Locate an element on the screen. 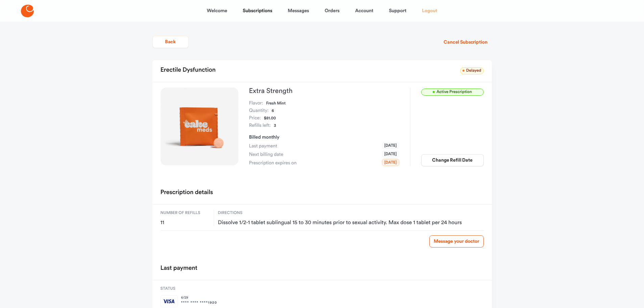  a: Message your doctor is located at coordinates (456, 242).